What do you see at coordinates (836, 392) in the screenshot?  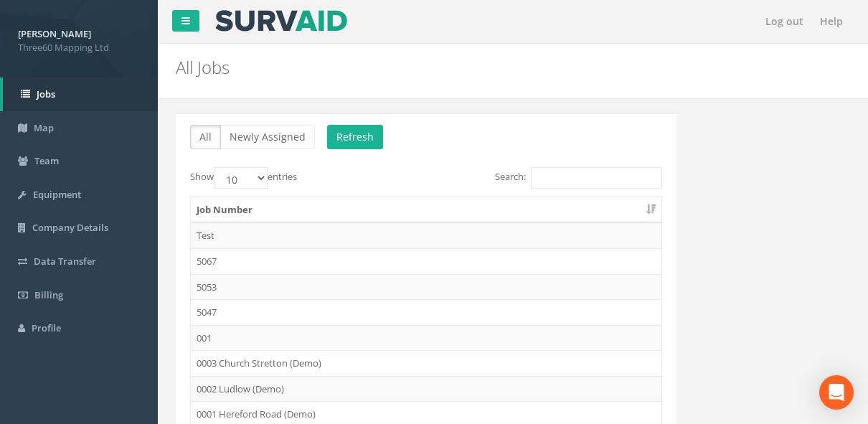 I see `div: Open Intercom Messenger` at bounding box center [836, 392].